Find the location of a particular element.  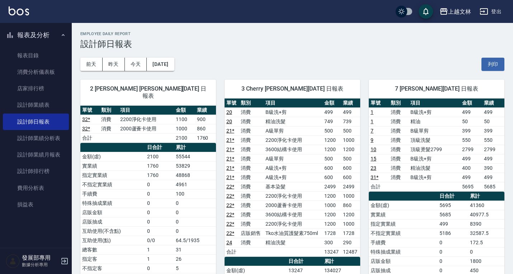

td: 0/0 is located at coordinates (160, 241).